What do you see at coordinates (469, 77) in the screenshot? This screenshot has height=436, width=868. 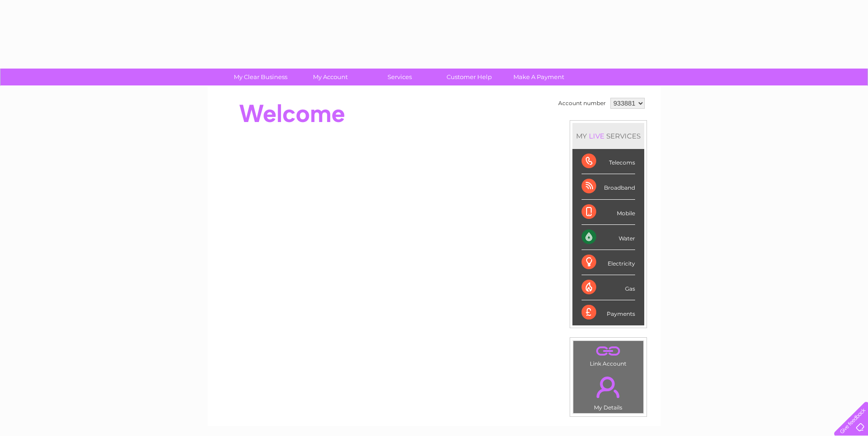 I see `a: Customer Help` at bounding box center [469, 77].